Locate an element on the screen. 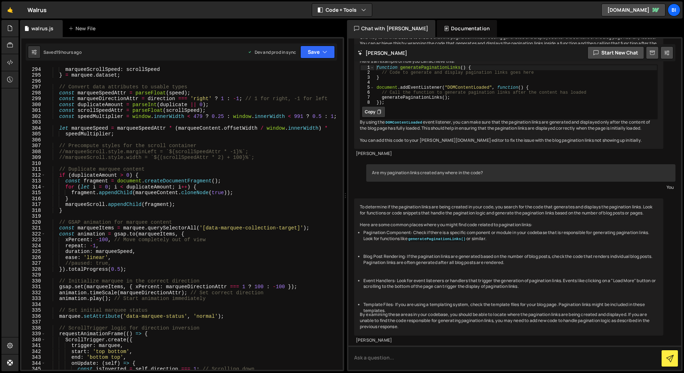  div: 298 is located at coordinates (33, 93).